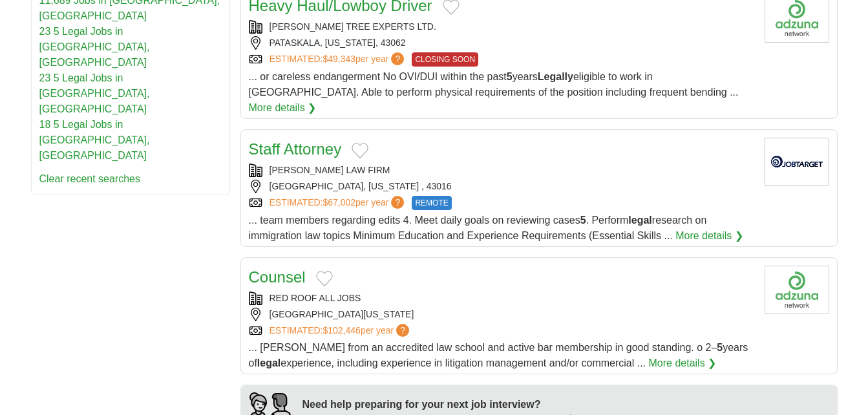  What do you see at coordinates (440, 405) in the screenshot?
I see `div: Need help preparing for your next job interview?` at bounding box center [440, 405].